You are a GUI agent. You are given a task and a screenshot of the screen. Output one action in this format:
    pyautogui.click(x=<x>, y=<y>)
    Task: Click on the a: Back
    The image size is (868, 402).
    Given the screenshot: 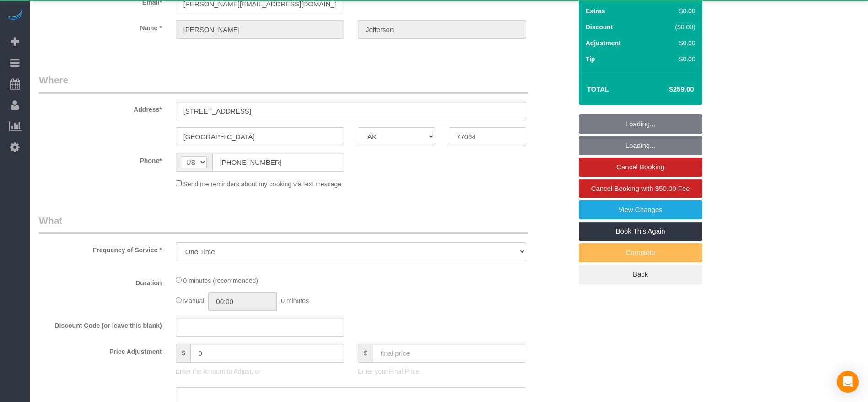 What is the action you would take?
    pyautogui.click(x=640, y=274)
    